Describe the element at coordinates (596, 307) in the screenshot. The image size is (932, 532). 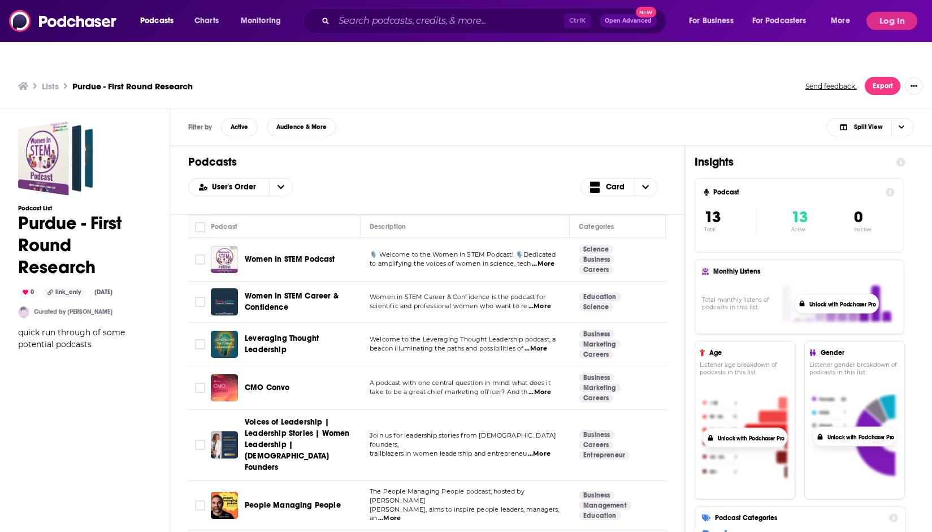
I see `a: Science` at that location.